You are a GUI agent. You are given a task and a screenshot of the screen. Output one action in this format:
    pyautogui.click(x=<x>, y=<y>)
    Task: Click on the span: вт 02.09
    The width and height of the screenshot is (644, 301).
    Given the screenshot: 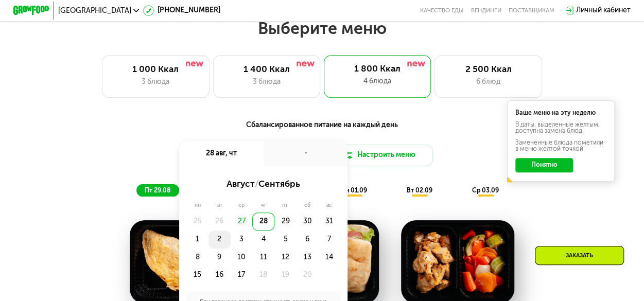 What is the action you would take?
    pyautogui.click(x=419, y=190)
    